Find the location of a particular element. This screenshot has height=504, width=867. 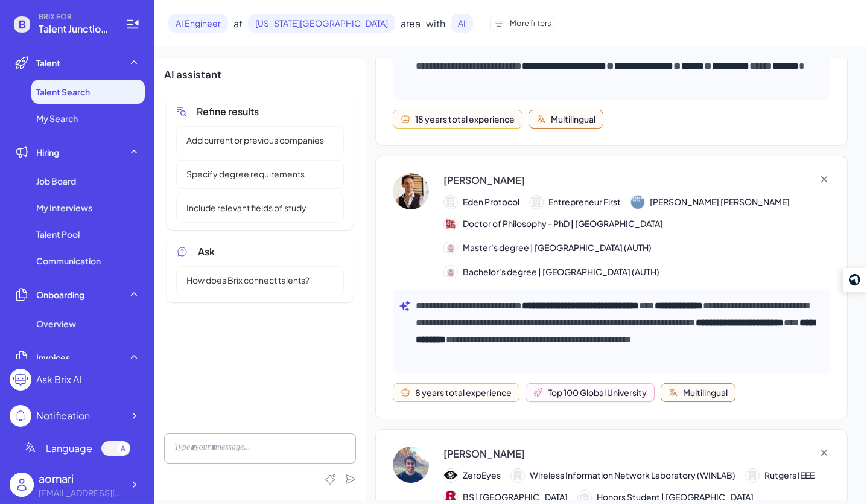

span: with is located at coordinates (436, 23).